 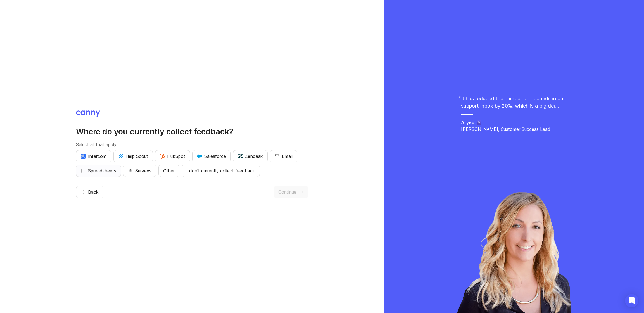 What do you see at coordinates (162, 156) in the screenshot?
I see `img: G+3M5qq2es1si5SaumCnMN47tP1CvAZneIVX5dcx+oz+ZLhv4kfP9DwAAAABJRU5ErkJggg==` at bounding box center [162, 156].